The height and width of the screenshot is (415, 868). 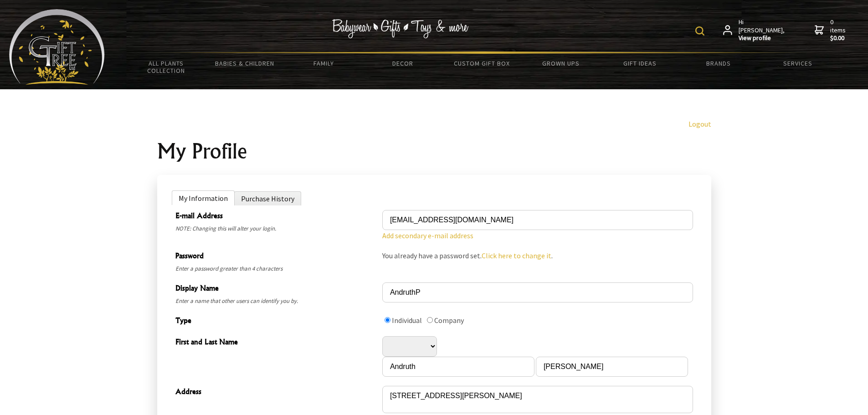 What do you see at coordinates (276, 289) in the screenshot?
I see `span: Display Name` at bounding box center [276, 289].